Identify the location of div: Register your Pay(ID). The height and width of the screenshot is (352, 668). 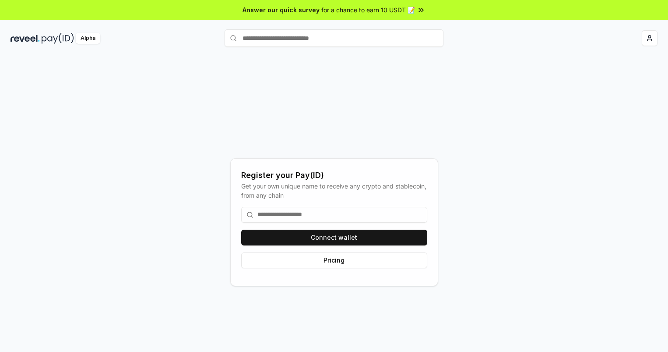
(334, 175).